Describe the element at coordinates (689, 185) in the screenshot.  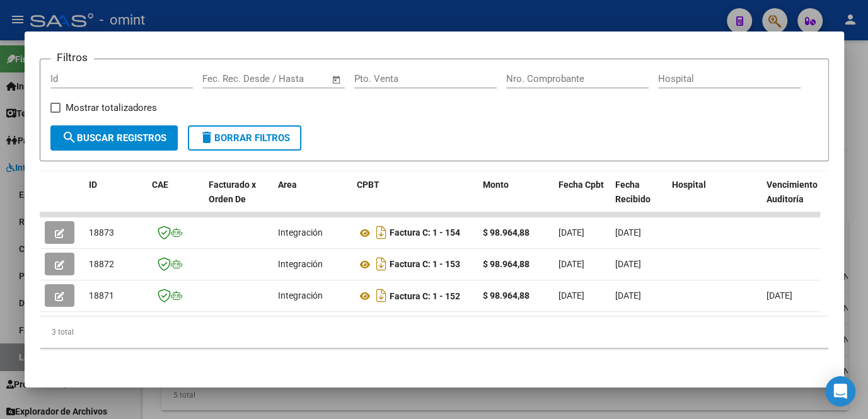
I see `span: Hospital` at that location.